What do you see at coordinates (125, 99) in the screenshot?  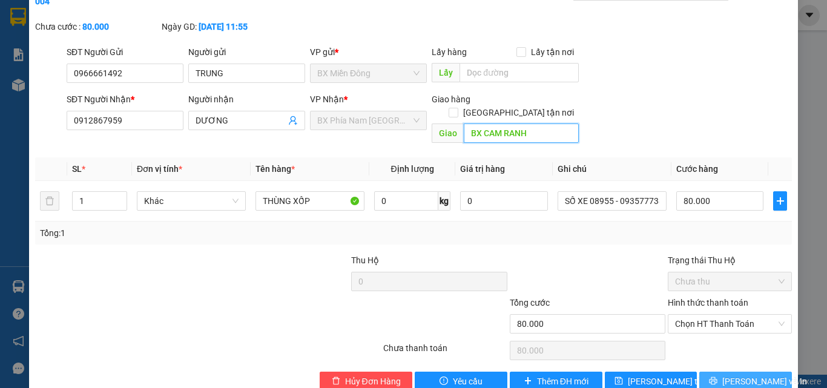 I see `div: SĐT Người Nhận` at bounding box center [125, 99].